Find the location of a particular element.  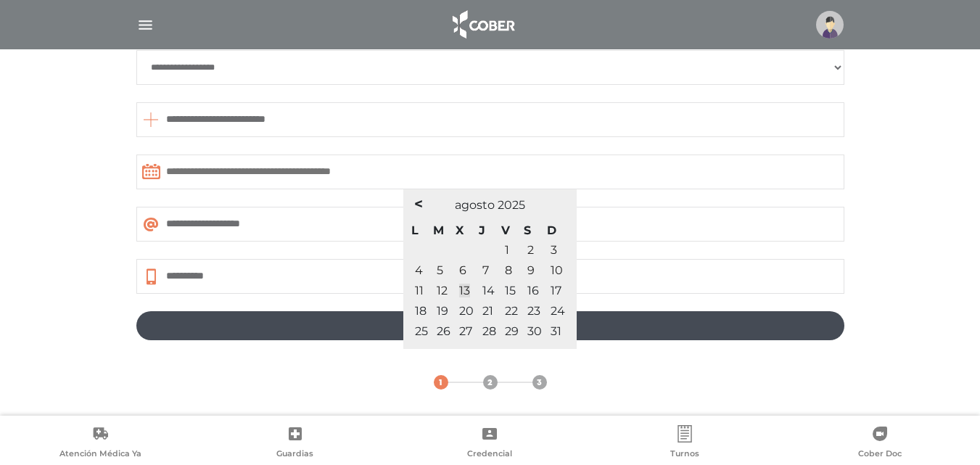

a: 11 is located at coordinates (420, 290).